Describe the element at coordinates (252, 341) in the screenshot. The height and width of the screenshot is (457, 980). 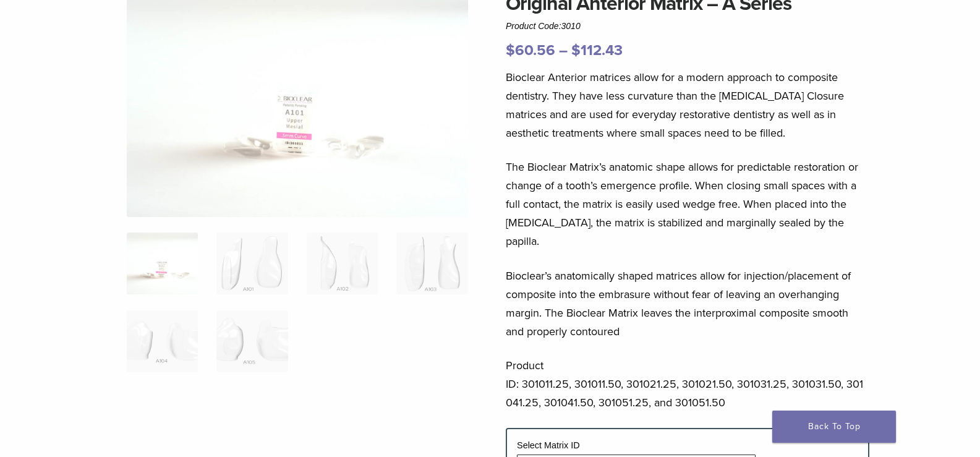
I see `img: Original Anterior Matrix - A Series - Image 6` at that location.